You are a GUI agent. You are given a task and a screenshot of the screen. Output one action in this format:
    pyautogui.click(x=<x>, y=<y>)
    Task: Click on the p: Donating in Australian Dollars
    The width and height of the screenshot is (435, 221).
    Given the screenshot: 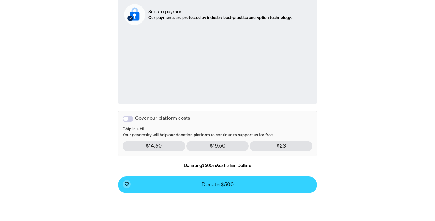 What is the action you would take?
    pyautogui.click(x=218, y=165)
    